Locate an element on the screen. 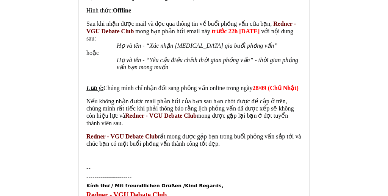 The width and height of the screenshot is (388, 196). p: hoặc is located at coordinates (194, 53).